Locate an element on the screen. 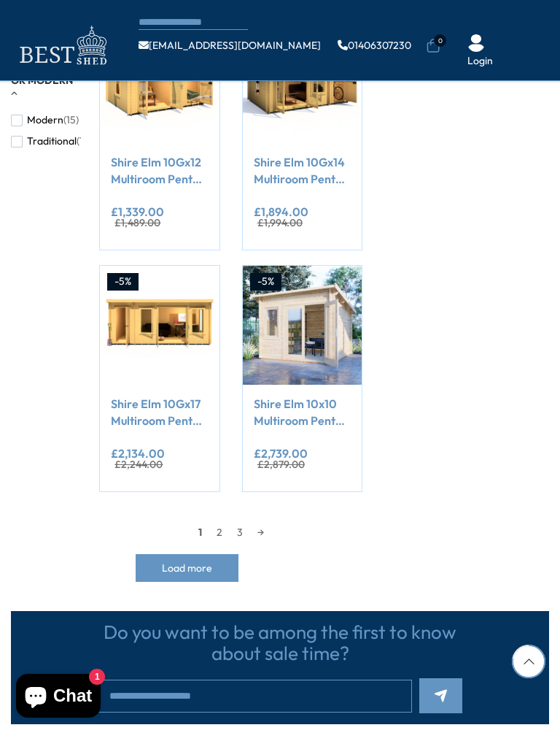  img: User Icon is located at coordinates (476, 43).